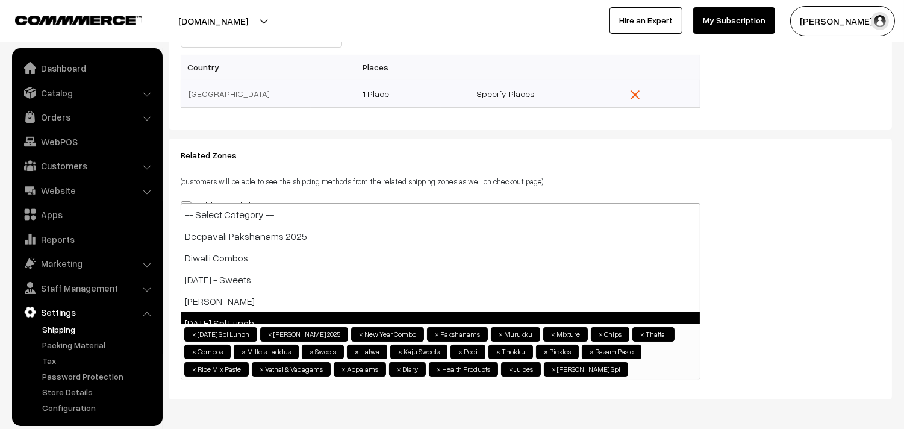 Image resolution: width=904 pixels, height=429 pixels. I want to click on li: Diwali Spl Lunch, so click(220, 334).